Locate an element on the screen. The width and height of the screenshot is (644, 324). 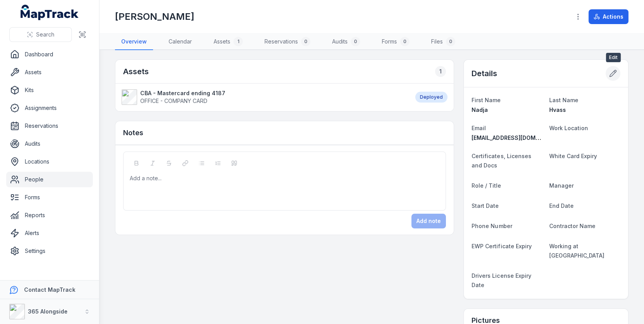
strong: 365 Alongside is located at coordinates (48, 311).